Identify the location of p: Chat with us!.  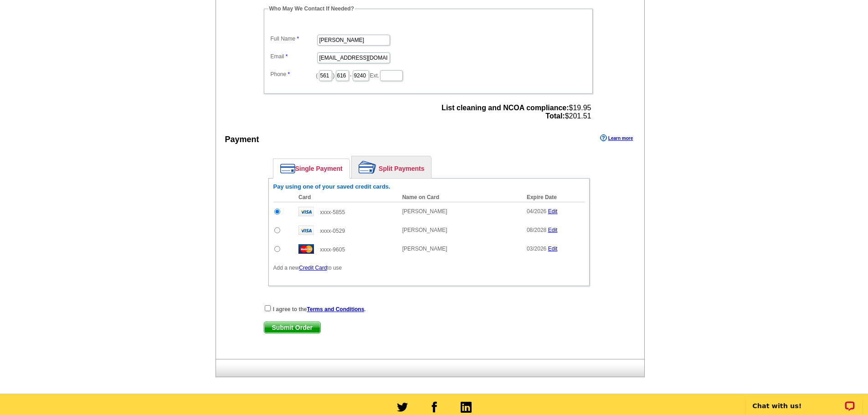
(58, 19).